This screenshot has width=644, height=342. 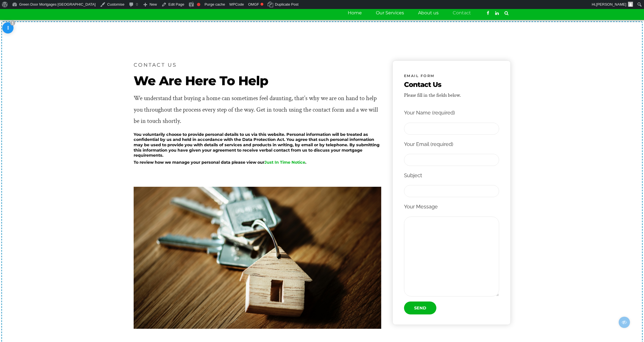 What do you see at coordinates (420, 76) in the screenshot?
I see `span: EMAIL FORM` at bounding box center [420, 76].